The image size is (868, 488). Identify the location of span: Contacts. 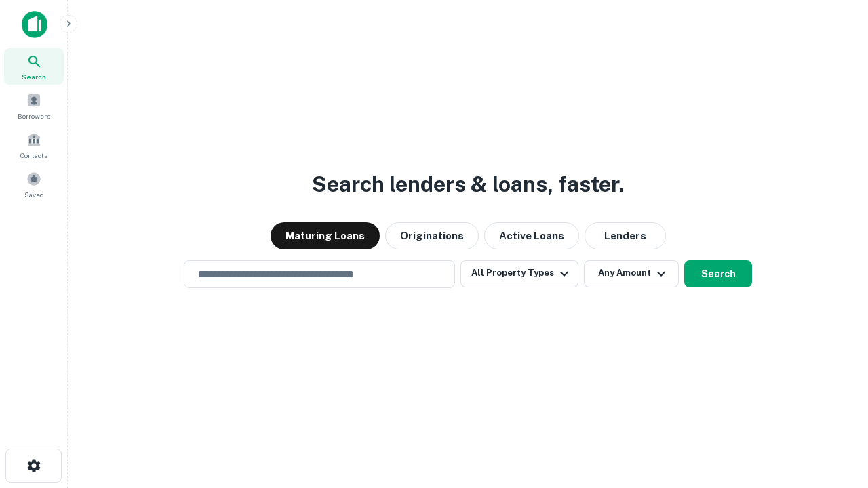
(34, 155).